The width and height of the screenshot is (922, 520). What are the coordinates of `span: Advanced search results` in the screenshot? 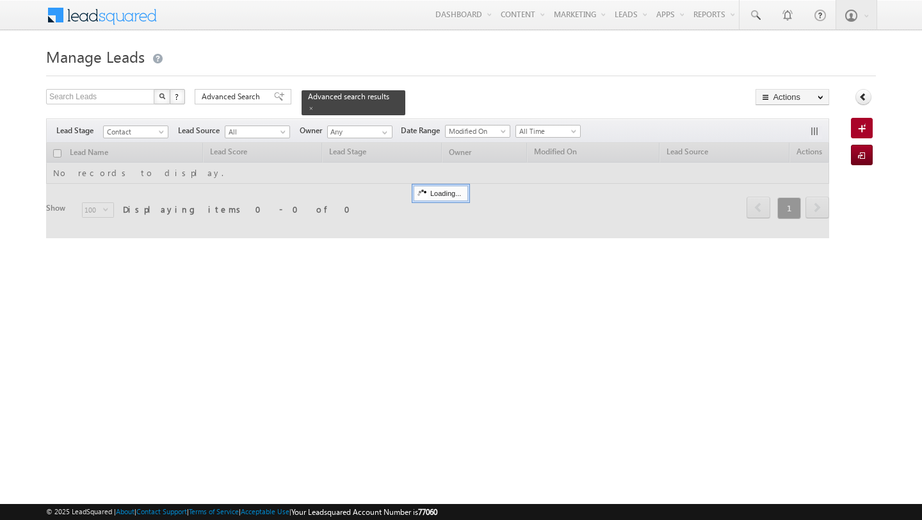 It's located at (348, 96).